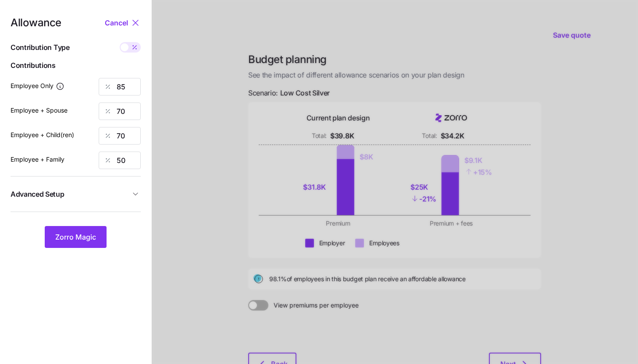 The image size is (638, 364). Describe the element at coordinates (40, 47) in the screenshot. I see `span: Contribution Type` at that location.